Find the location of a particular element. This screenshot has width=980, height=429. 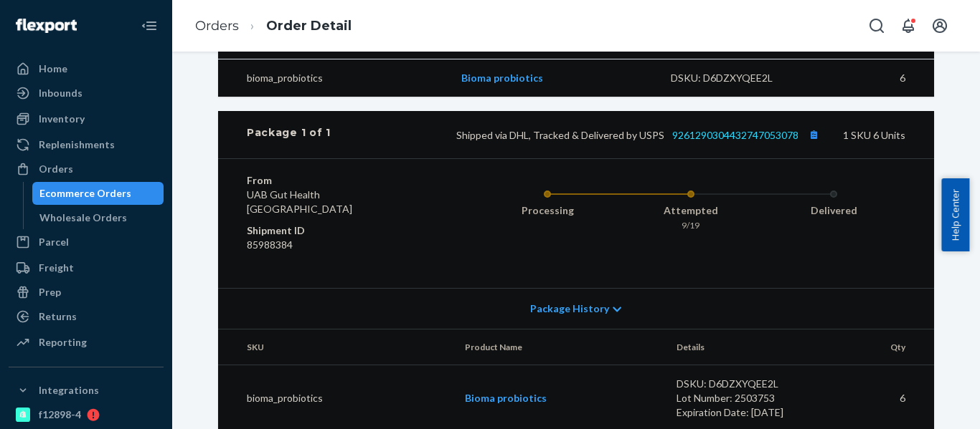

button: Open Search Box is located at coordinates (877, 26).